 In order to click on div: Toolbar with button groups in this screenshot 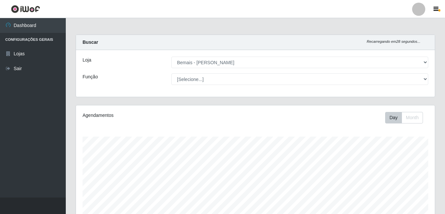, I will do `click(407, 118)`.